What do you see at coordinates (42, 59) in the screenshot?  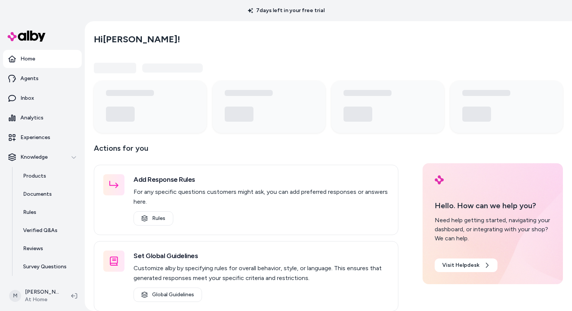 I see `a: Home` at bounding box center [42, 59].